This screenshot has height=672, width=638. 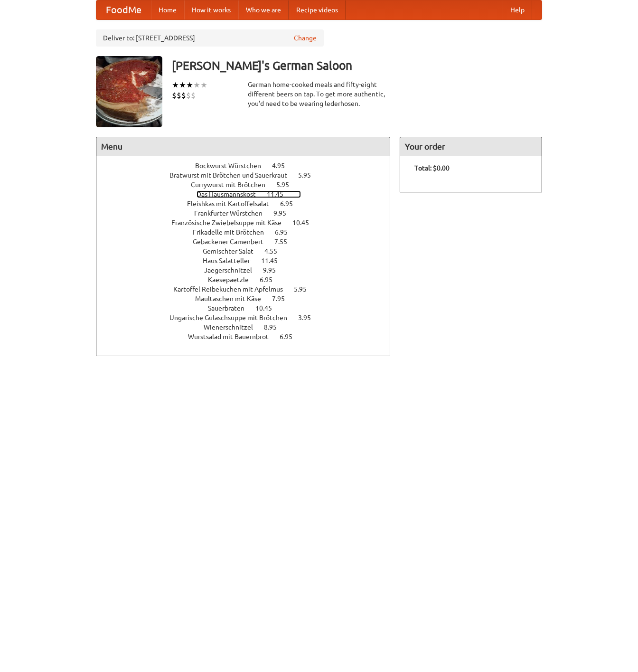 I want to click on a: Kaesepaetzle 6.95, so click(x=249, y=279).